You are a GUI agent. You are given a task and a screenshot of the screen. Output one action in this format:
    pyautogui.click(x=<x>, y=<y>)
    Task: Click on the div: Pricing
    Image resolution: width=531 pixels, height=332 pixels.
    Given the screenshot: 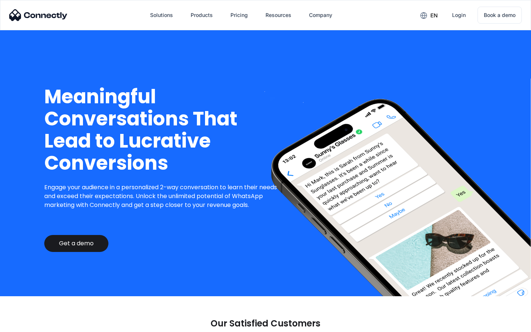 What is the action you would take?
    pyautogui.click(x=239, y=15)
    